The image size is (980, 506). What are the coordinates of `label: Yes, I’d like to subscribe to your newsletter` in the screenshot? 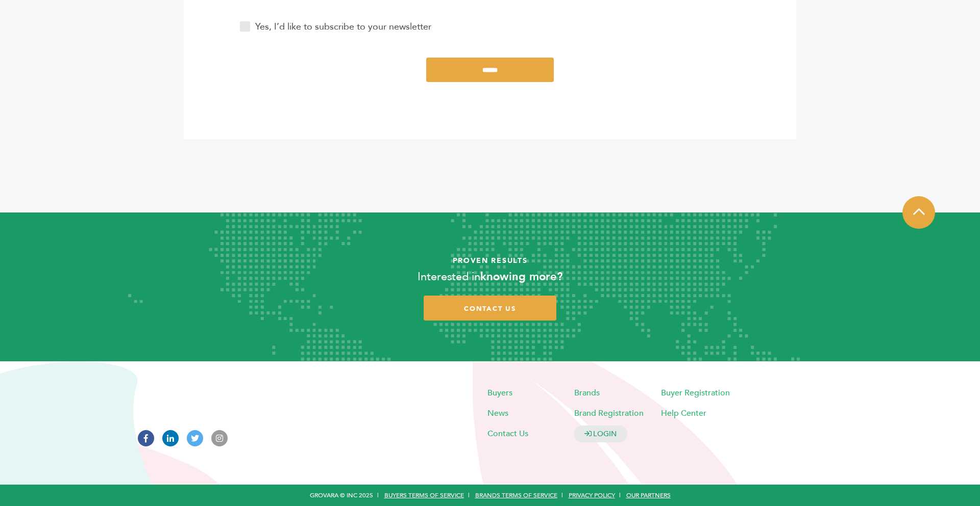 It's located at (335, 26).